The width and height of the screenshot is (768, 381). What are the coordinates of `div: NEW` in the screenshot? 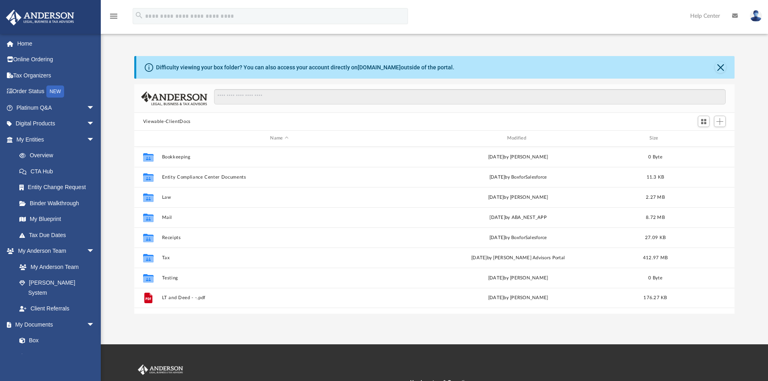 It's located at (55, 92).